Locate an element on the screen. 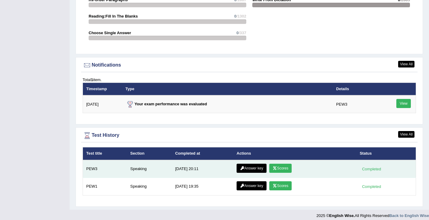 This screenshot has height=220, width=429. th: Actions is located at coordinates (295, 154).